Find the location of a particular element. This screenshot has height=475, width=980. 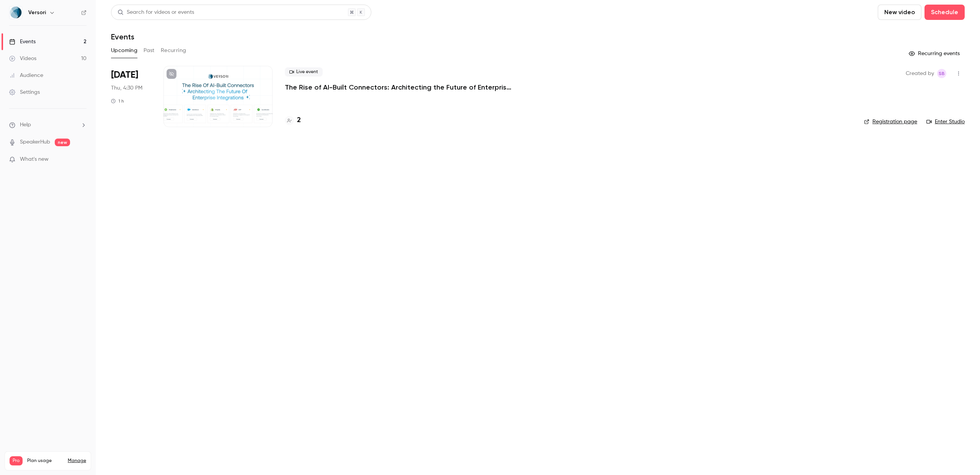

li: help-dropdown-opener is located at coordinates (48, 125).